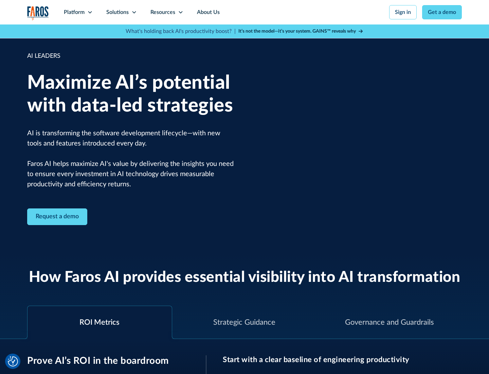 This screenshot has width=489, height=374. What do you see at coordinates (38, 13) in the screenshot?
I see `img: Logo of the analytics and reporting company Faros.` at bounding box center [38, 13].